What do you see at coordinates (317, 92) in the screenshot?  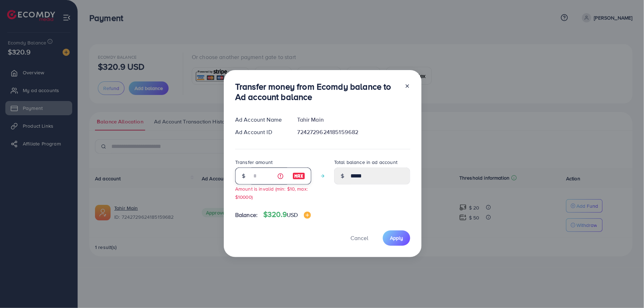 I see `h3: Transfer money from Ecomdy balance to Ad account balance` at bounding box center [317, 92].